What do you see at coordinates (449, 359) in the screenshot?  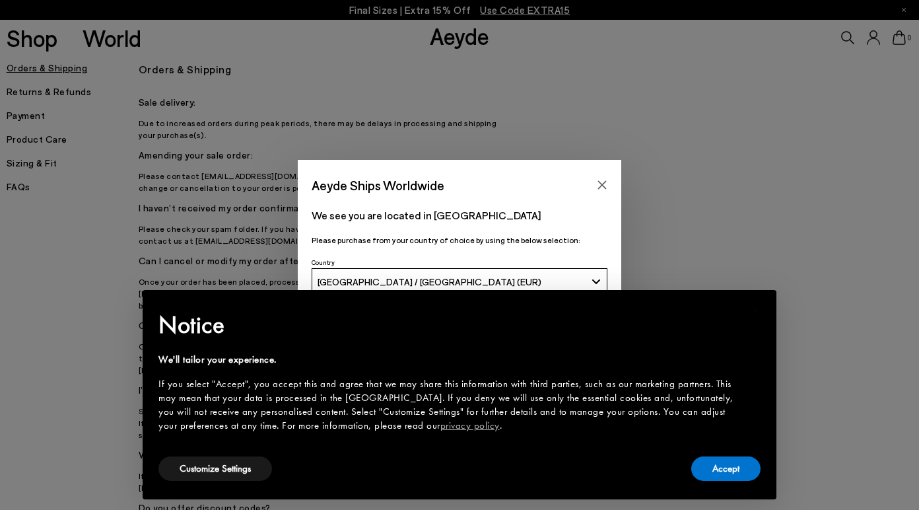 I see `div: We'll tailor your experience.` at bounding box center [449, 359].